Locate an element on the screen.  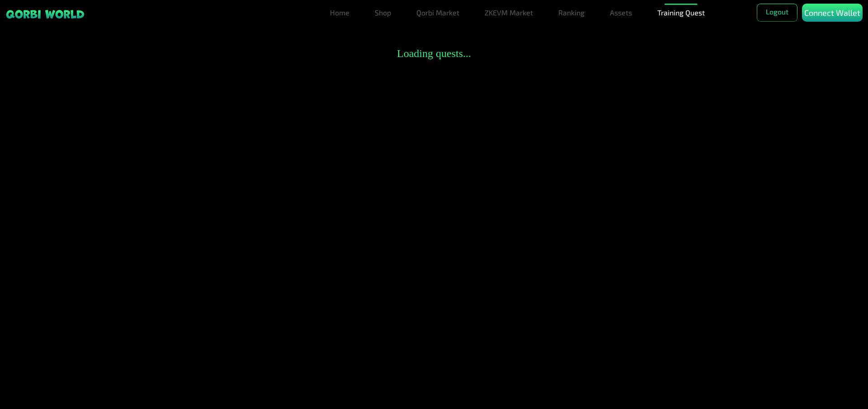
a: Shop is located at coordinates (383, 12).